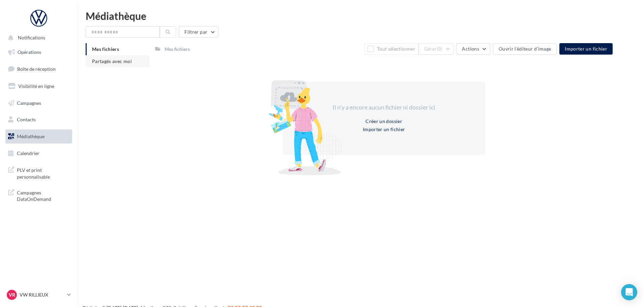 This screenshot has height=307, width=644. Describe the element at coordinates (39, 153) in the screenshot. I see `a: Calendrier` at that location.